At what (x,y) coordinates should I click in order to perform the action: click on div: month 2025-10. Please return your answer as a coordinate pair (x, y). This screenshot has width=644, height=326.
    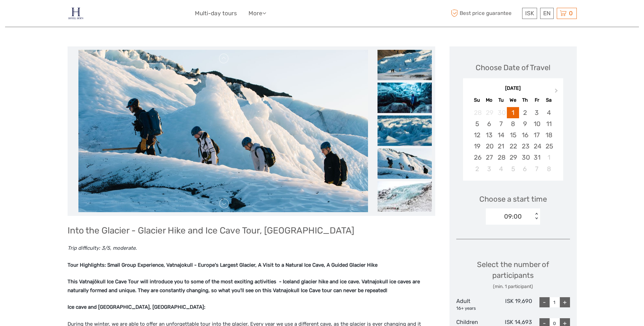
    Looking at the image, I should click on (513, 141).